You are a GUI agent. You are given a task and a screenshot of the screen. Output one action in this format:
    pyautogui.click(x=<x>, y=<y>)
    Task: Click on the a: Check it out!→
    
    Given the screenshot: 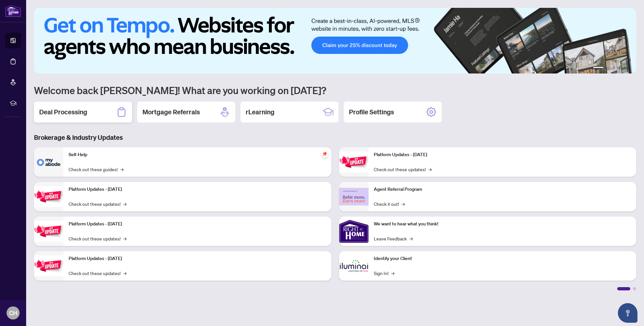 What is the action you would take?
    pyautogui.click(x=389, y=204)
    